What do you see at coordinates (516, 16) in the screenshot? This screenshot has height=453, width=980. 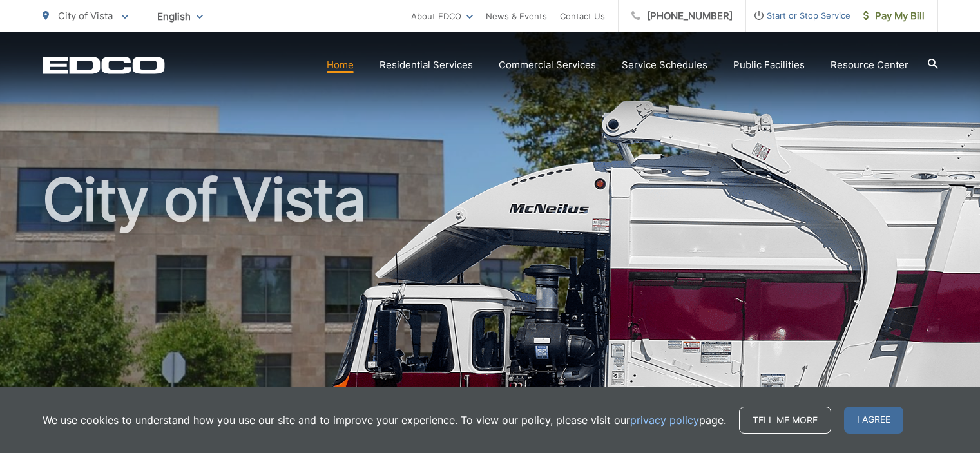 I see `a: News & Events` at bounding box center [516, 16].